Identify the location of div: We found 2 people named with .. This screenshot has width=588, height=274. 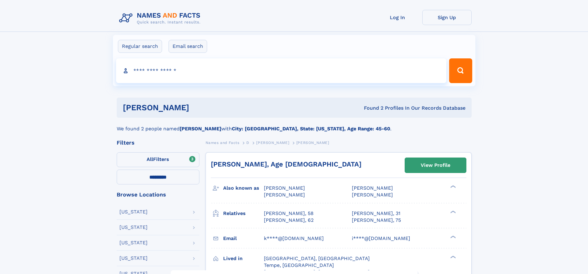
(294, 125).